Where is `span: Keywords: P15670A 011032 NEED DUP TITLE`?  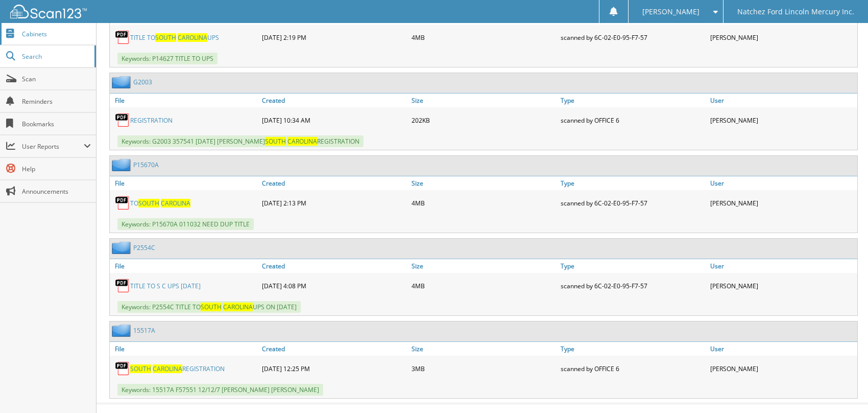 span: Keywords: P15670A 011032 NEED DUP TITLE is located at coordinates (185, 224).